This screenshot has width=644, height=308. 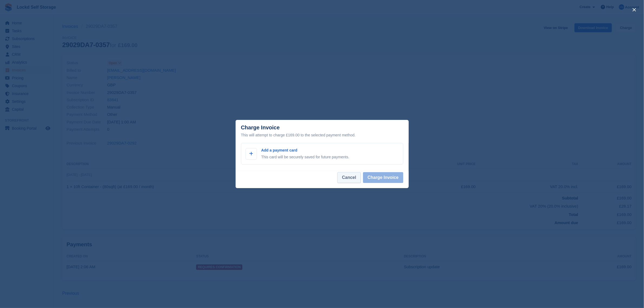 I want to click on button: close, so click(x=634, y=10).